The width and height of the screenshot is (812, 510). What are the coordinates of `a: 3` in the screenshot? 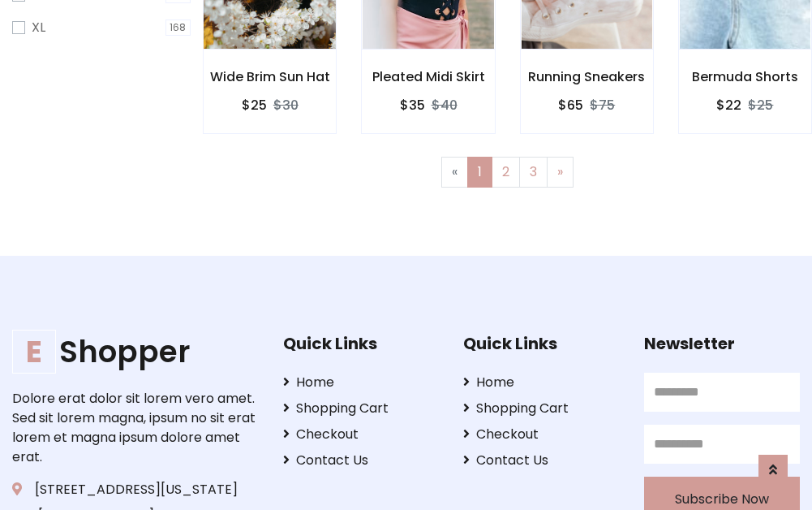 It's located at (532, 172).